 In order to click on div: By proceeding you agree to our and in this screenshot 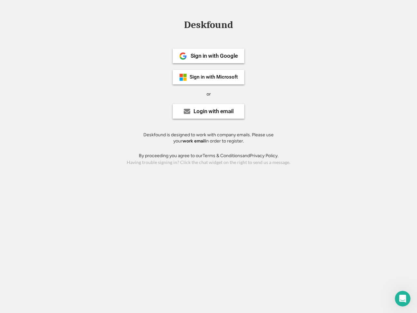, I will do `click(209, 156)`.